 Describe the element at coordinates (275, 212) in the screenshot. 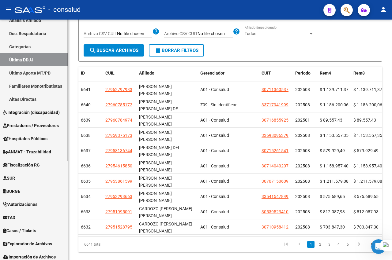

I see `span: 30539523410` at that location.